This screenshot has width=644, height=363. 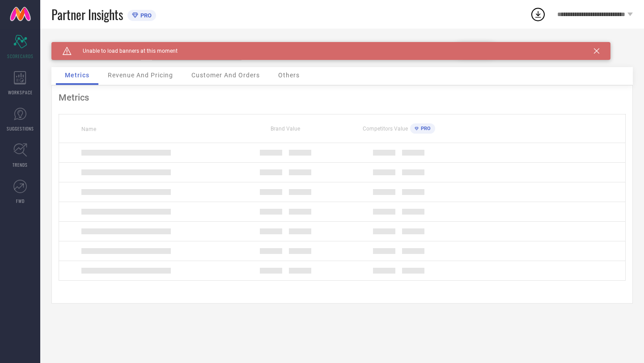 I want to click on span: FWD, so click(x=20, y=201).